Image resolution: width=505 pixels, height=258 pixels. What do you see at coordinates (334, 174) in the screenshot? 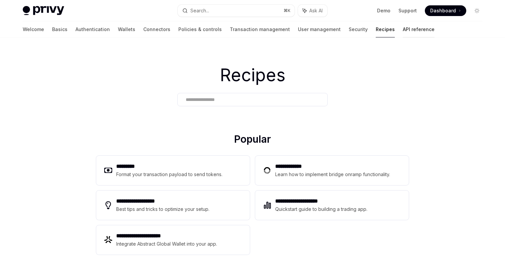
I see `div: Learn how to implement bridge onramp functionality.` at bounding box center [334, 174].